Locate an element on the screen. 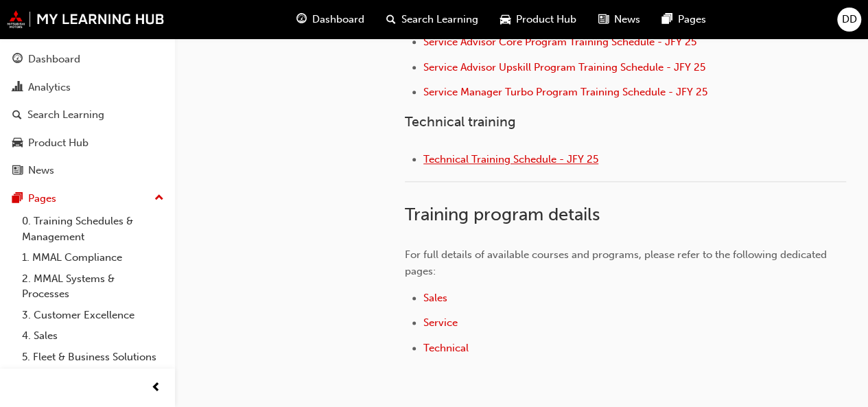 Image resolution: width=868 pixels, height=407 pixels. a: 2. MMAL Systems & Processes is located at coordinates (92, 286).